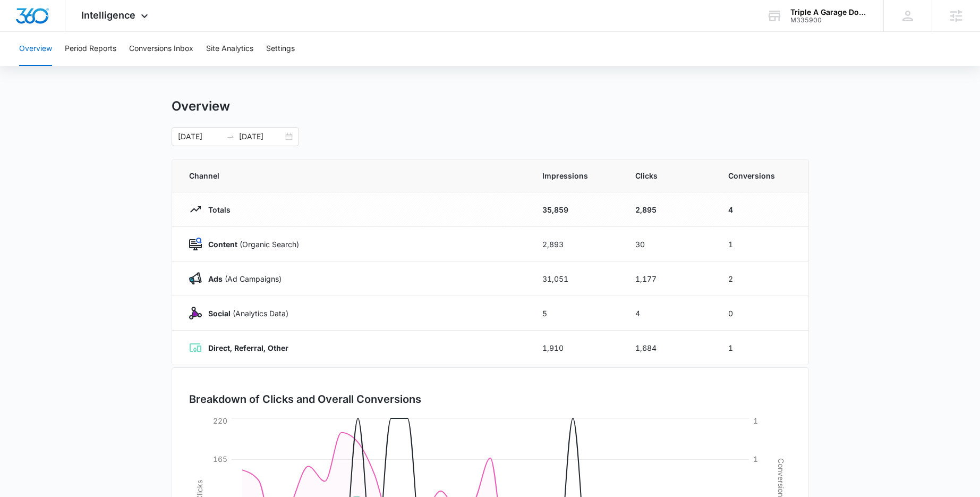 The height and width of the screenshot is (497, 980). Describe the element at coordinates (829, 12) in the screenshot. I see `div: account name` at that location.